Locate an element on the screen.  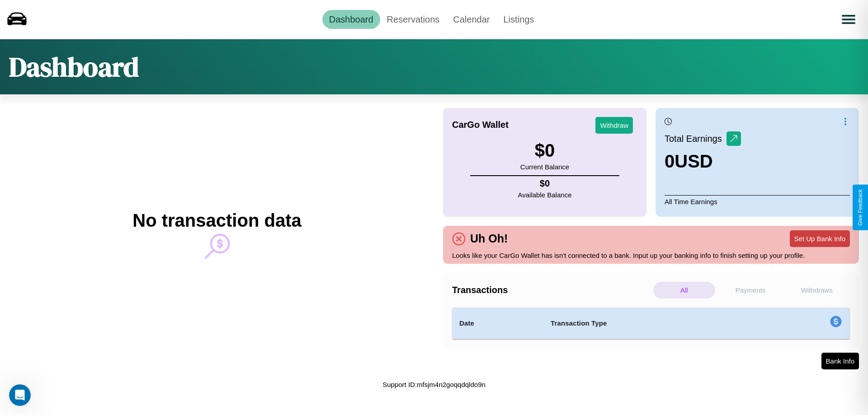
p: Current Balance is located at coordinates (544, 166).